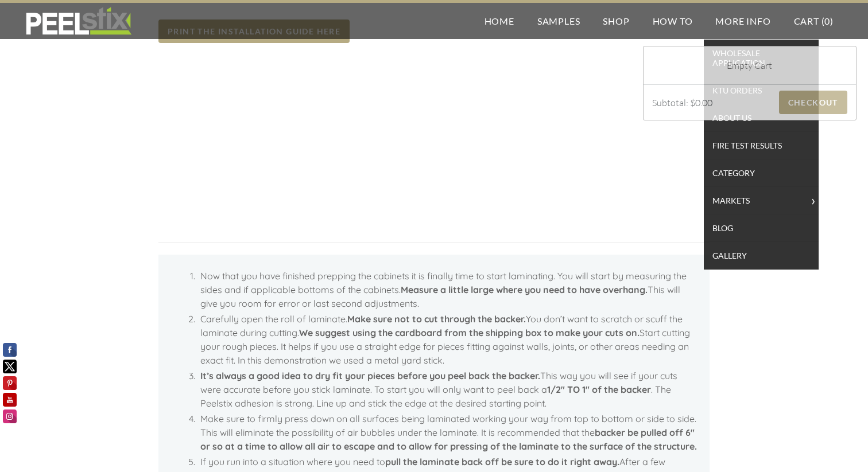 The image size is (868, 472). I want to click on a: Blog, so click(761, 228).